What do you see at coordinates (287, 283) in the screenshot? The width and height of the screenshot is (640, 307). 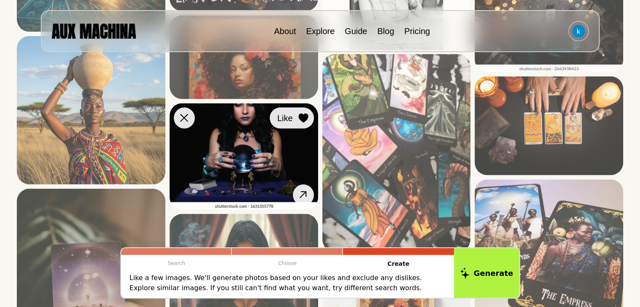 I see `p: Like a few images. We'll generate photos based on your likes and exclude any dislikes. Explore si...` at bounding box center [287, 283].